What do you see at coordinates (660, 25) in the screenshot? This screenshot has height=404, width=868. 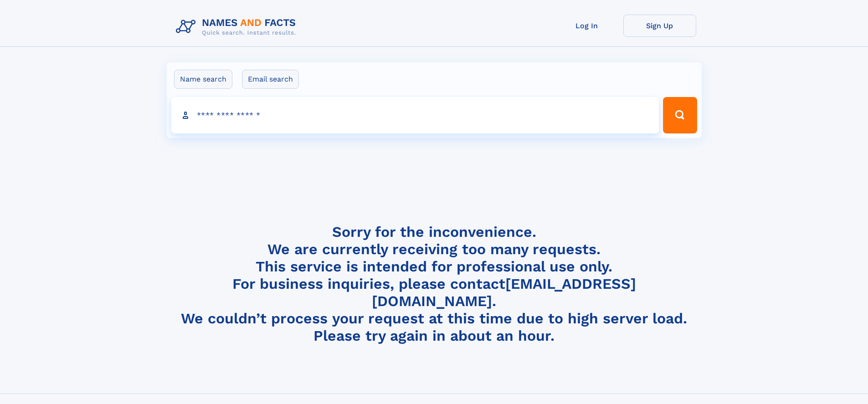 I see `a: Sign Up` at bounding box center [660, 25].